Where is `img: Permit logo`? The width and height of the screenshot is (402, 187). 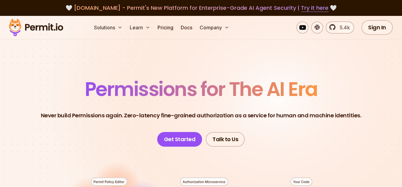
img: Permit logo is located at coordinates (36, 27).